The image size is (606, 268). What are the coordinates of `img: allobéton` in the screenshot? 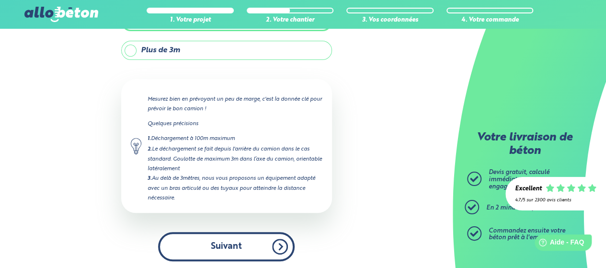 It's located at (61, 14).